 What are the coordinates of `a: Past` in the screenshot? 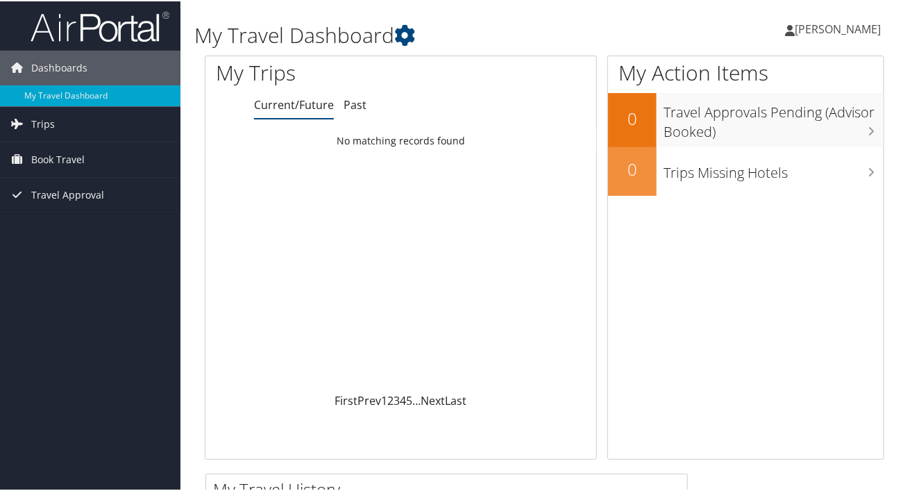 It's located at (355, 103).